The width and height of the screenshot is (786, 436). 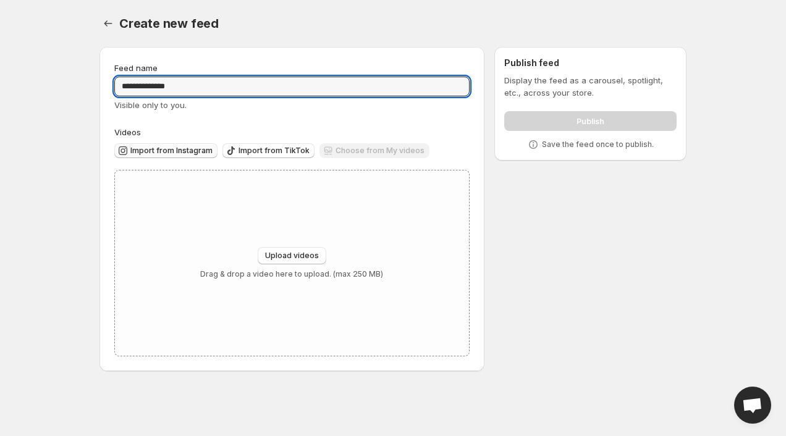 I want to click on span: Upload videos, so click(x=292, y=256).